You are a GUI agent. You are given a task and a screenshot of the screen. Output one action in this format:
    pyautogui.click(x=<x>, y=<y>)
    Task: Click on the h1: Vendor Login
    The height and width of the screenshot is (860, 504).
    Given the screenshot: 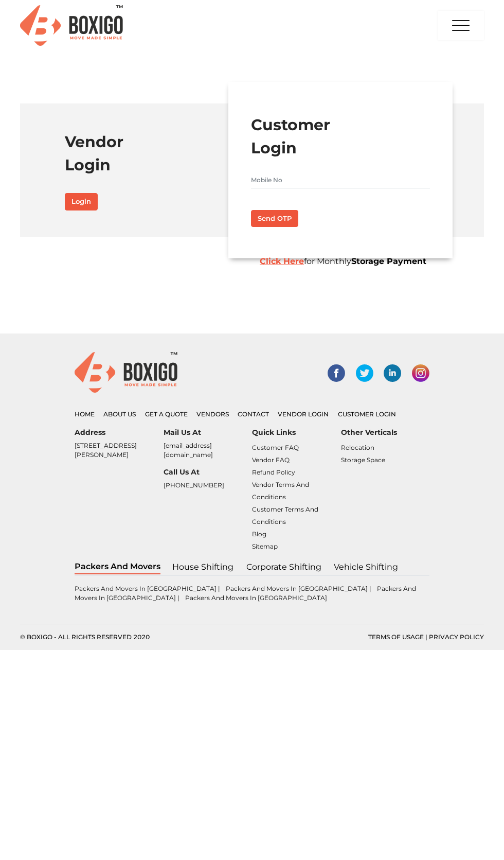 What is the action you would take?
    pyautogui.click(x=154, y=153)
    